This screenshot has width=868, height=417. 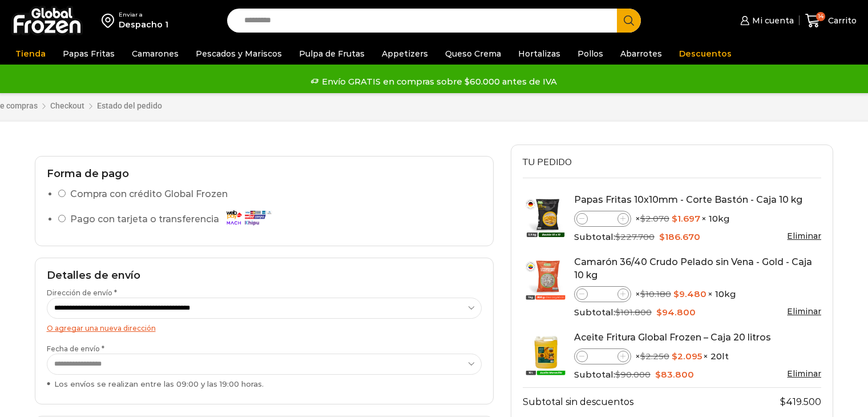 What do you see at coordinates (264, 308) in the screenshot?
I see `select: Dirección de envío *` at bounding box center [264, 308].